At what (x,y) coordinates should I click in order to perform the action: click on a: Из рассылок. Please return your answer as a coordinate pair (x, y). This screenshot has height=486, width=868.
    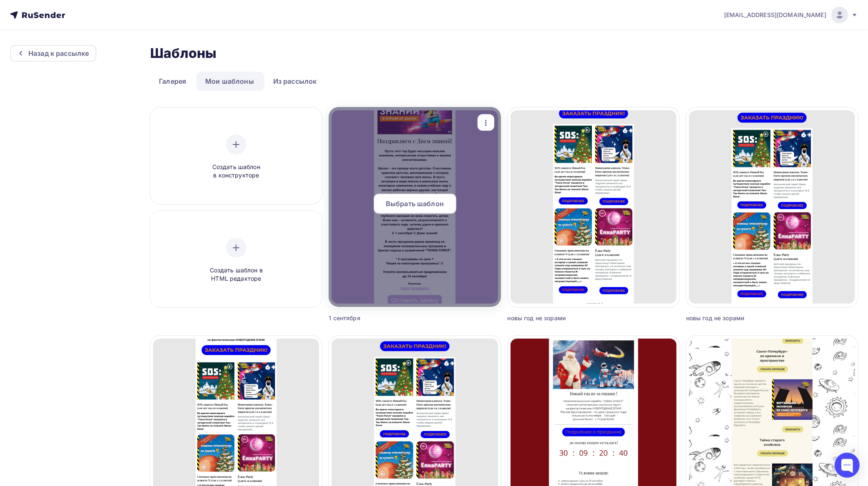
    Looking at the image, I should click on (295, 81).